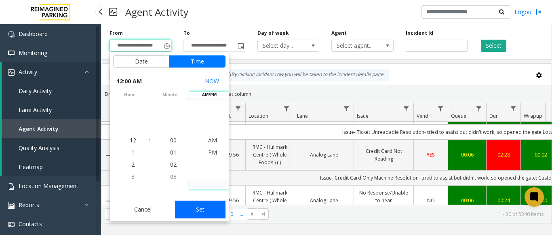  Describe the element at coordinates (33, 53) in the screenshot. I see `span: Monitoring` at that location.